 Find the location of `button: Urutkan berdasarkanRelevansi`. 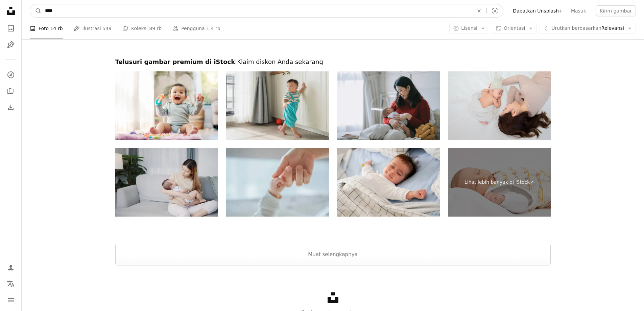

button: Urutkan berdasarkanRelevansi is located at coordinates (588, 28).